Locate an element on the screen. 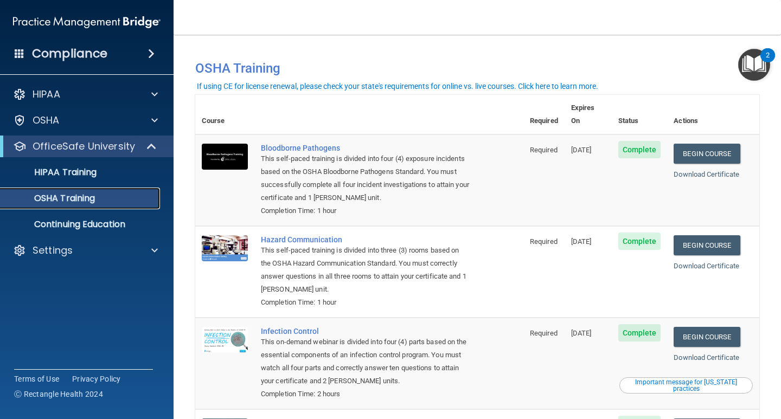 This screenshot has height=419, width=781. a: OfficeSafe University is located at coordinates (85, 146).